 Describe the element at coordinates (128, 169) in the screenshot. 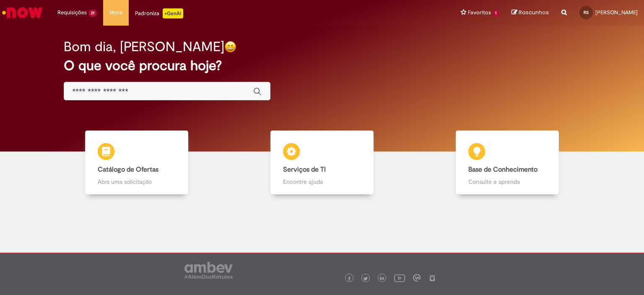

I see `b: Catálogo de Ofertas` at that location.